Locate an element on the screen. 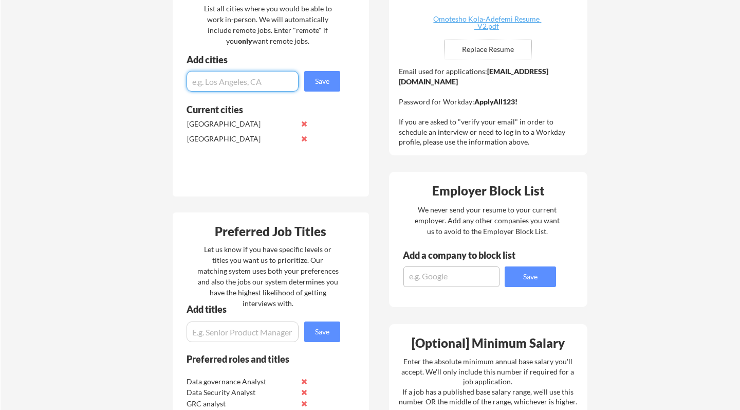 This screenshot has height=410, width=740. div: Add a company to block list is located at coordinates (467, 255).